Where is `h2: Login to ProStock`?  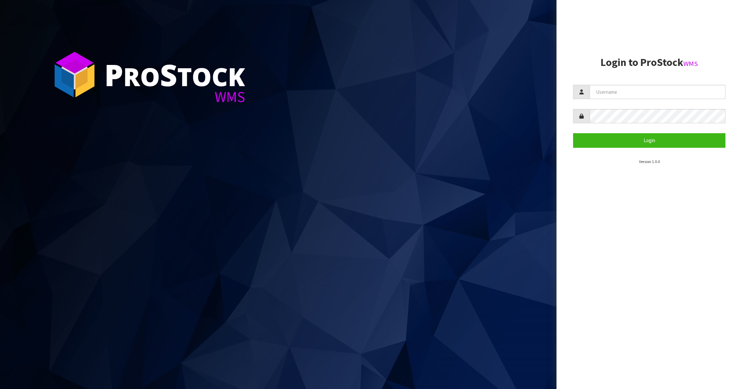 h2: Login to ProStock is located at coordinates (650, 62).